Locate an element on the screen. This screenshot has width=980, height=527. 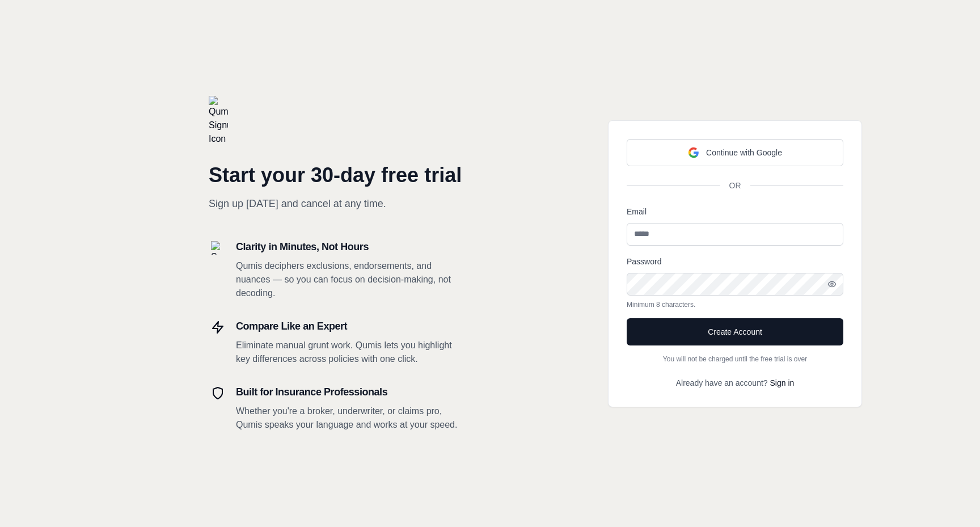
img: Qumis Signup Icon is located at coordinates (219, 121).